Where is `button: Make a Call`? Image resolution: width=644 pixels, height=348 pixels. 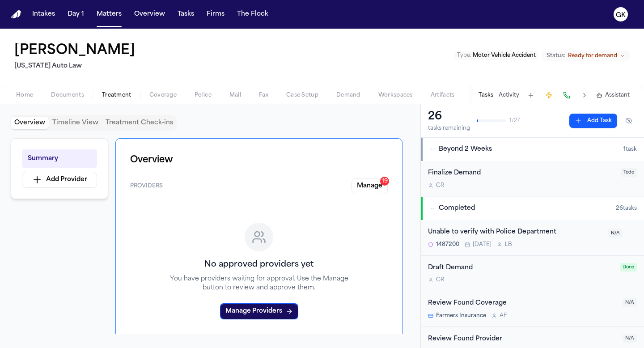
button: Make a Call is located at coordinates (566, 95).